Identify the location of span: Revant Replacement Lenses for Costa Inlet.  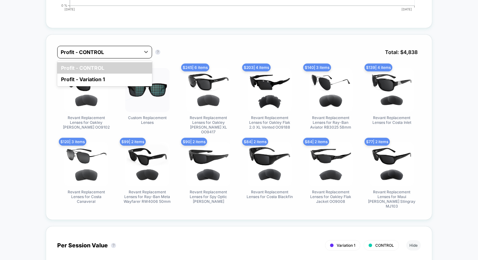
(391, 120).